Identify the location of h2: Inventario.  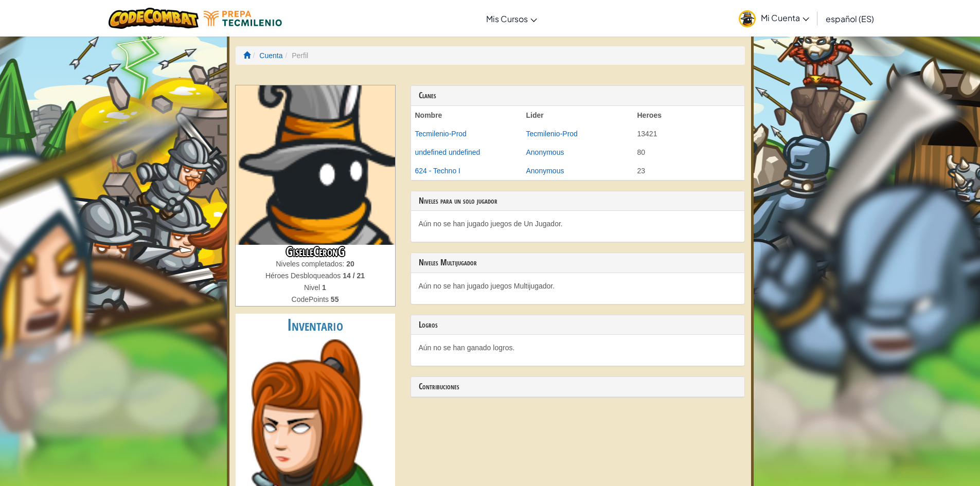
(315, 325).